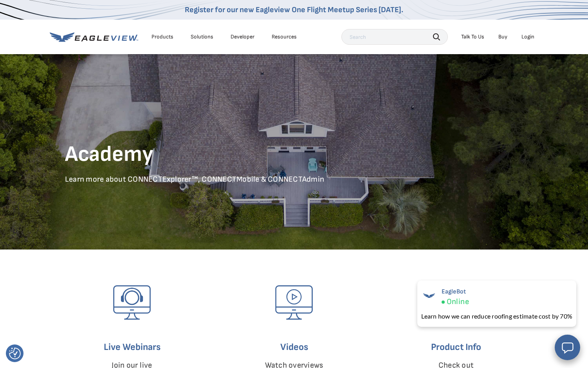  What do you see at coordinates (429, 296) in the screenshot?
I see `img: EagleBot` at bounding box center [429, 296].